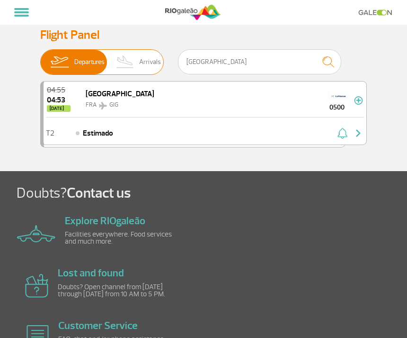  Describe the element at coordinates (59, 100) in the screenshot. I see `span: 2025-09-27 04:53:00` at that location.